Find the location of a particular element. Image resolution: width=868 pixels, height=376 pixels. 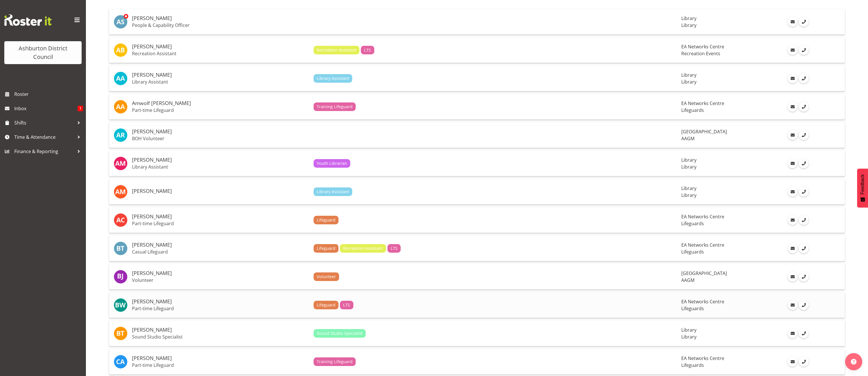

span: Finance & Reporting is located at coordinates (44, 152).